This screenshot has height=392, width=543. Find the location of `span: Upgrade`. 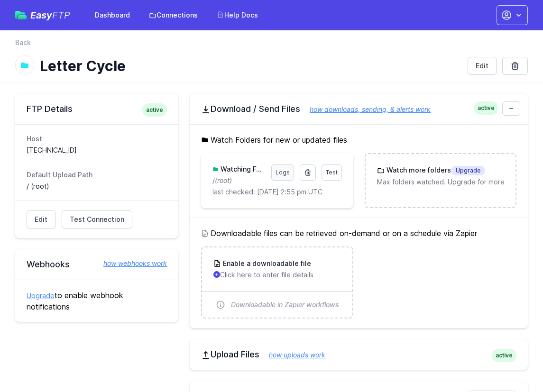

span: Upgrade is located at coordinates (469, 171).